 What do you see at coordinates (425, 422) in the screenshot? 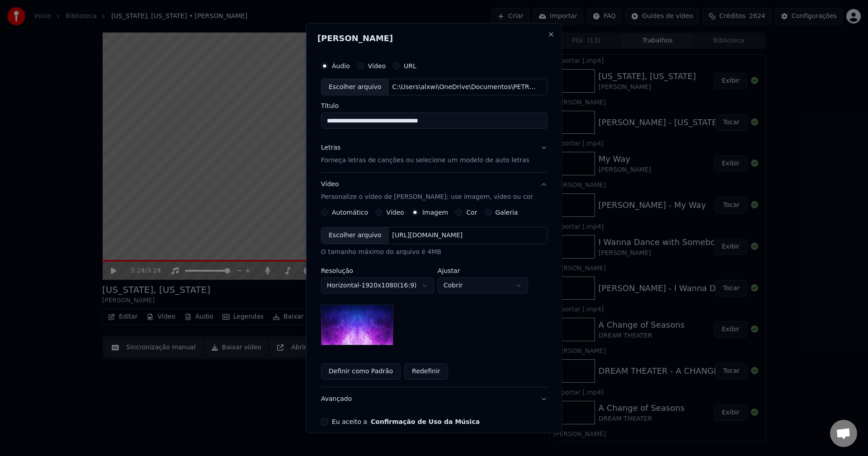
I see `button: Eu aceito a` at bounding box center [425, 422].